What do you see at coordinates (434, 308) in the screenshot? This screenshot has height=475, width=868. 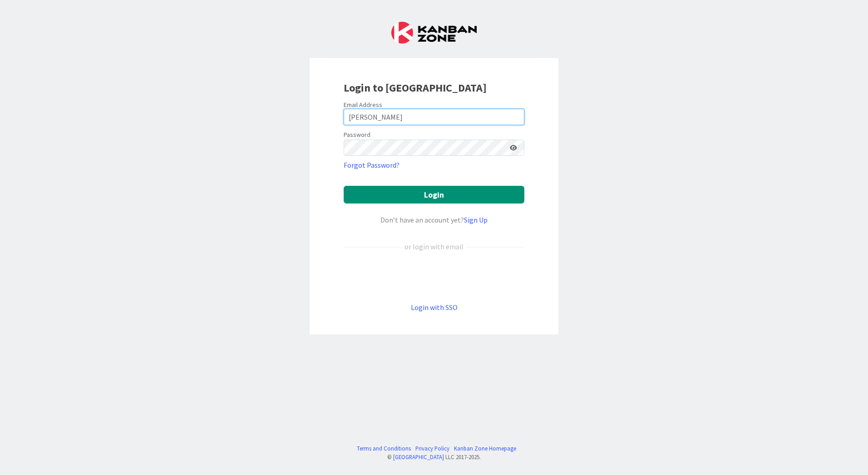 I see `a: Login with SSO` at bounding box center [434, 308].